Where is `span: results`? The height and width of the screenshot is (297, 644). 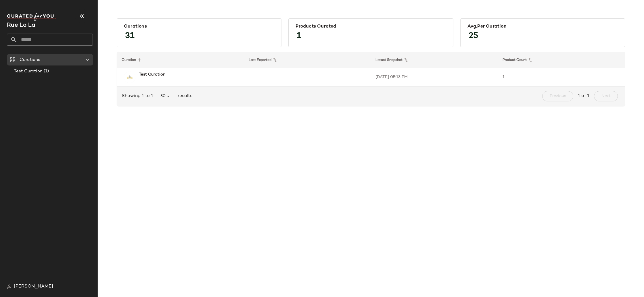
span: results is located at coordinates (184, 96).